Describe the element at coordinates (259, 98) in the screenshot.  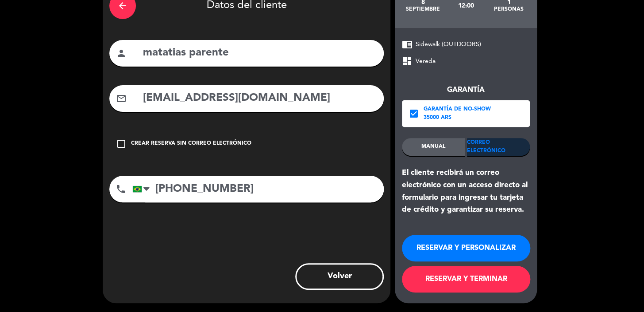
I see `input: Email del cliente` at that location.